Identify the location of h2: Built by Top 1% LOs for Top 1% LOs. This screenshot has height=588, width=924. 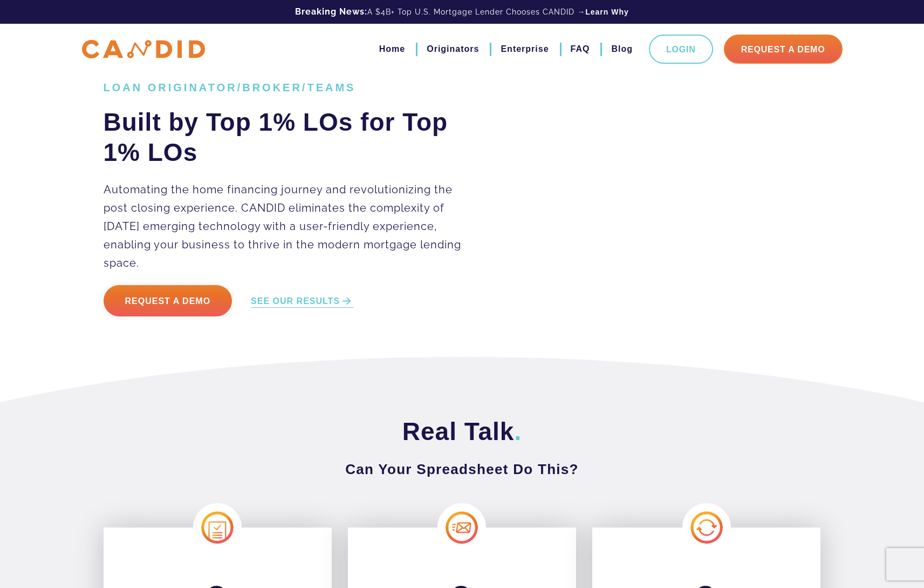
(291, 137).